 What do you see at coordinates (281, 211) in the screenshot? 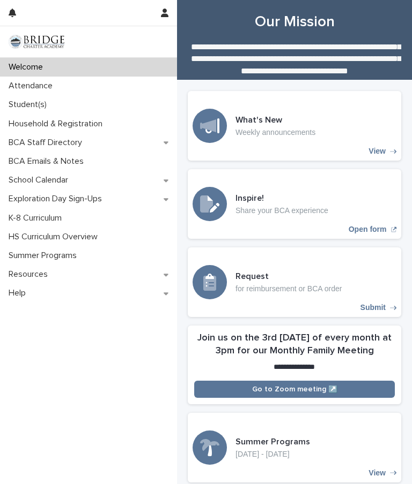
I see `p: Share your BCA experience` at bounding box center [281, 211].